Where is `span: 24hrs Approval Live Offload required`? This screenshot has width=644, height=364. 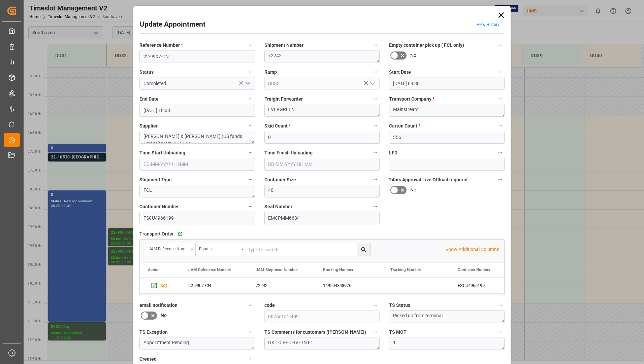
span: 24hrs Approval Live Offload required is located at coordinates (428, 180).